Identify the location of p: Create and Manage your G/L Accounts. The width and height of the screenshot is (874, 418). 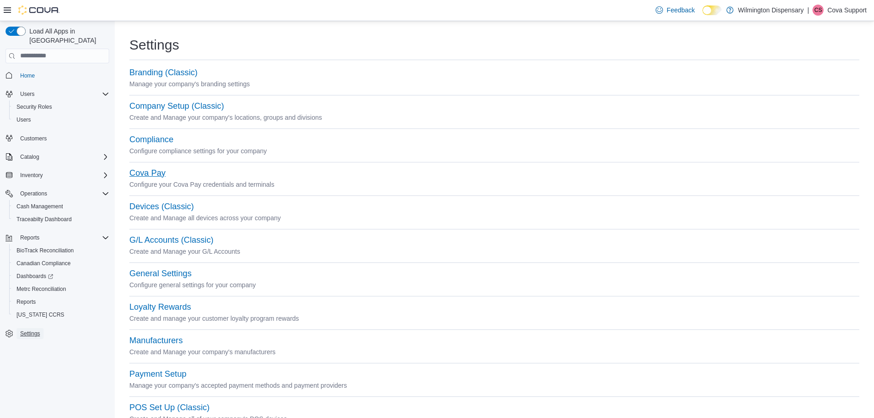
(494, 251).